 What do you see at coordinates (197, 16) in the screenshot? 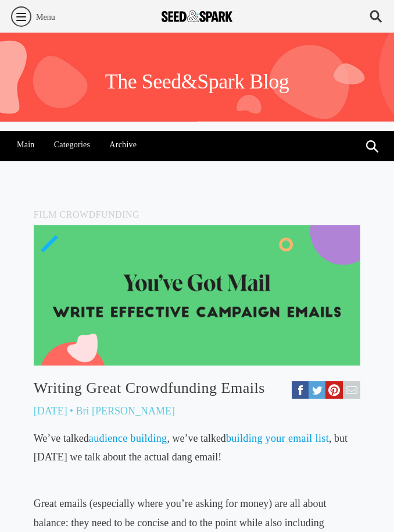
I see `img: Seed amp; Spark` at bounding box center [197, 16].